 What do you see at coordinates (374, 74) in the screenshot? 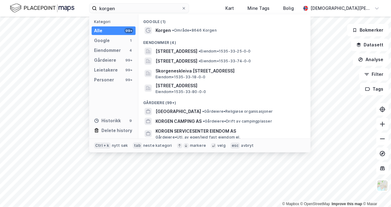
I see `button: Filter` at bounding box center [374, 74].